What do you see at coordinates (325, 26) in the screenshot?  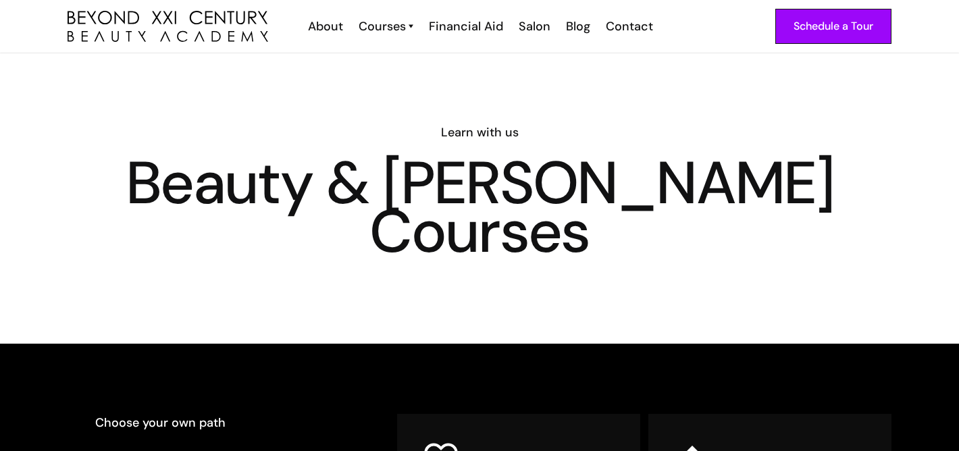 I see `div: About` at bounding box center [325, 26].